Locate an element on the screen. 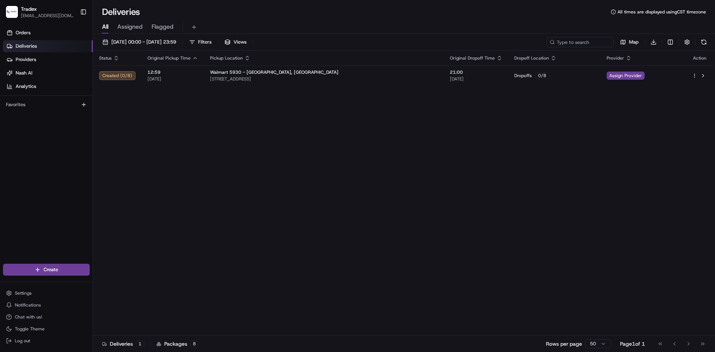 The image size is (715, 352). span: Flagged is located at coordinates (162, 27).